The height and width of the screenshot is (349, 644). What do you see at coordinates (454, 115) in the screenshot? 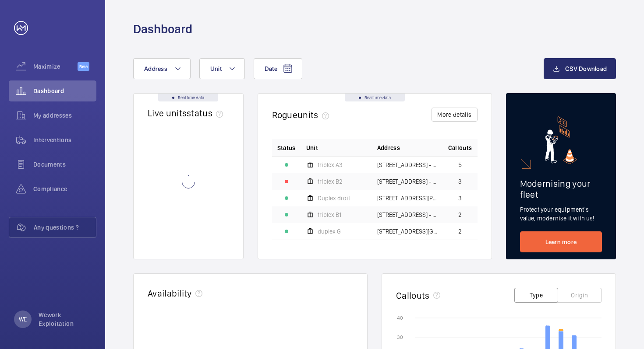
I see `button: More details` at bounding box center [454, 115].